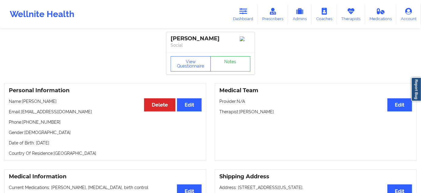  Describe the element at coordinates (160, 105) in the screenshot. I see `button: Delete` at that location.